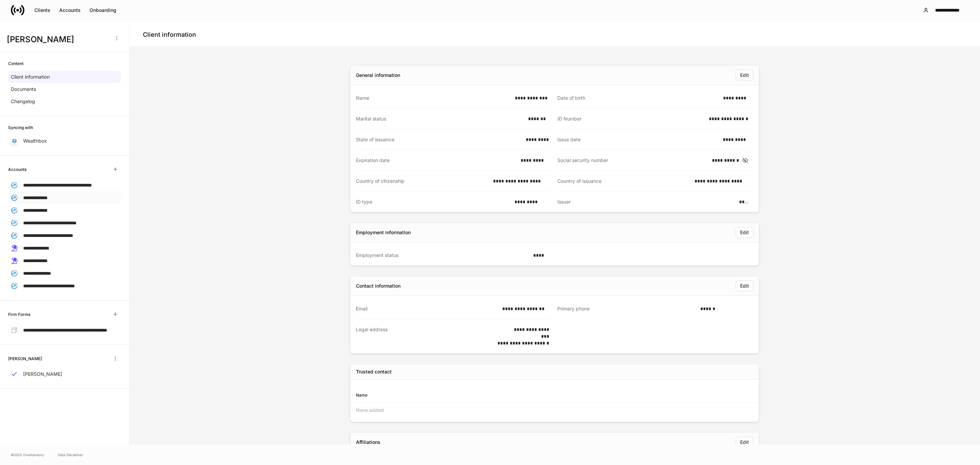 This screenshot has height=465, width=980. What do you see at coordinates (28, 455) in the screenshot?
I see `span: © 2025 OneAdvisory` at bounding box center [28, 455].